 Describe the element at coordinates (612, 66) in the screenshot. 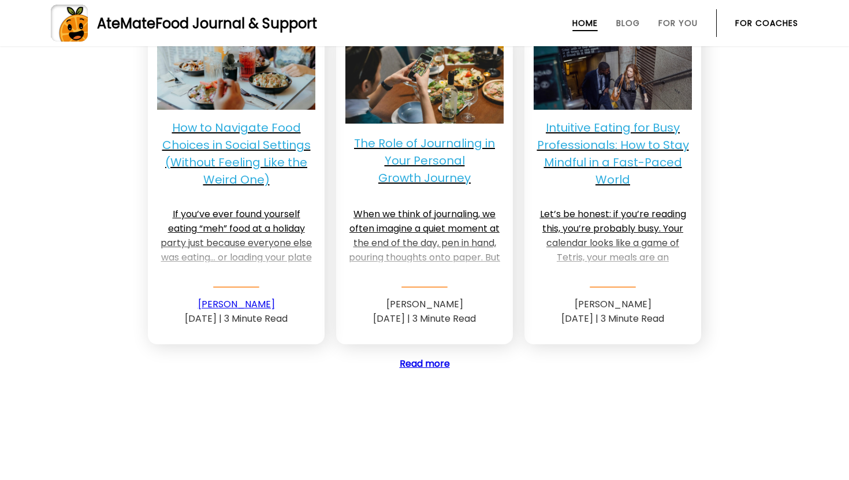

I see `a: intuitive eating for bust professionals. Image: Pexels - Mizuno K` at that location.